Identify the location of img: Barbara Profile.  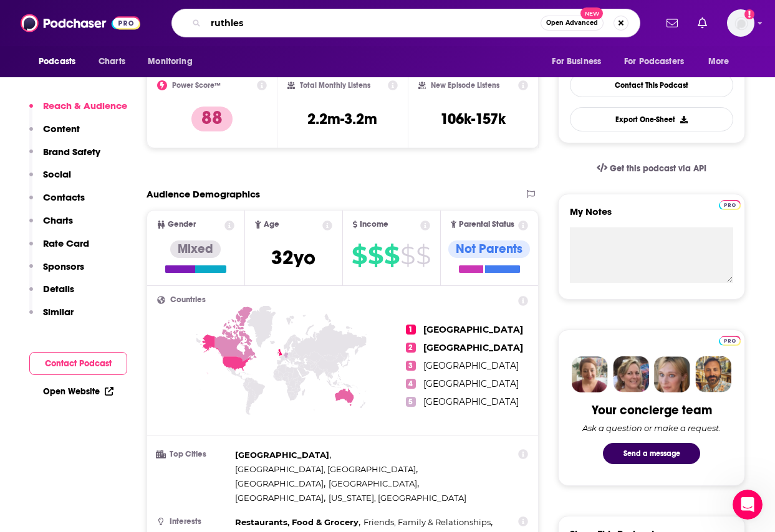
(631, 374).